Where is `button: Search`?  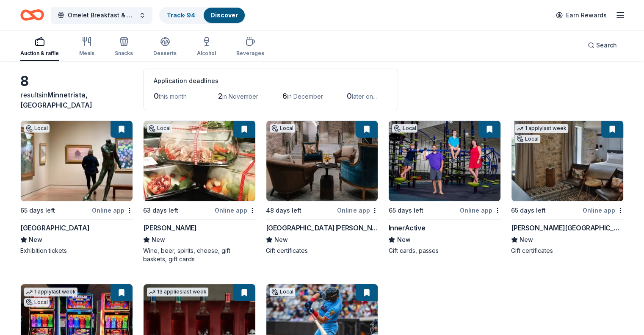 button: Search is located at coordinates (602, 45).